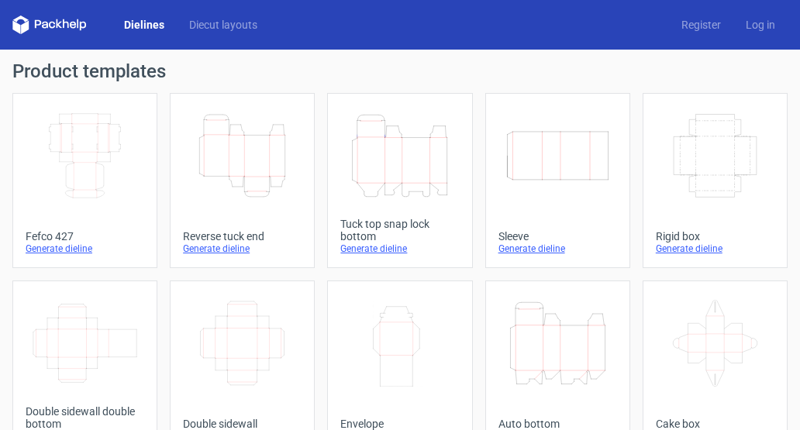  What do you see at coordinates (242, 181) in the screenshot?
I see `a: Reverse tuck endGenerate dieline` at bounding box center [242, 181].